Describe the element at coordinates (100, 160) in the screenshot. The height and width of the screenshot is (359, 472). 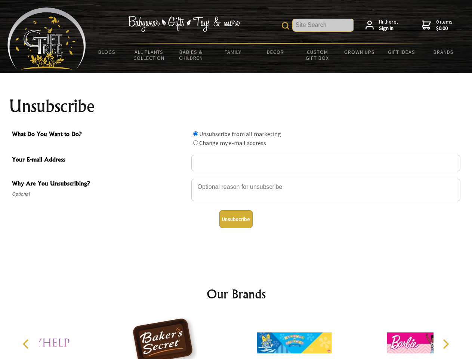
I see `span: Your E-mail Address` at that location.